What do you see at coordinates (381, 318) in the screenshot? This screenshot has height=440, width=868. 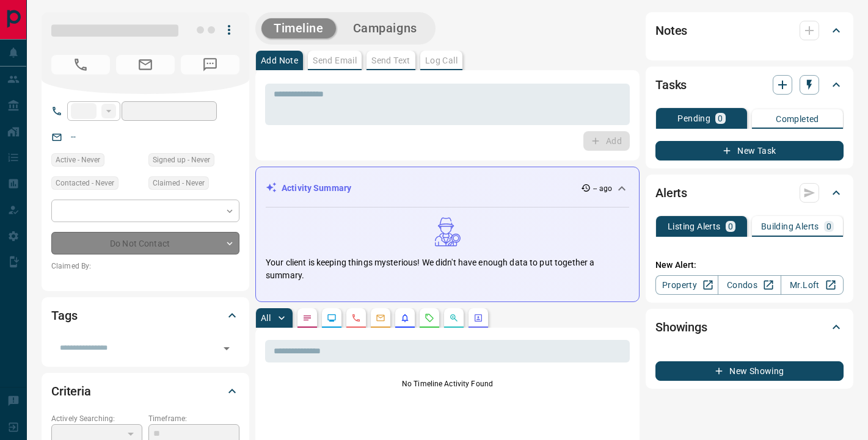 I see `svg: Emails` at bounding box center [381, 318].